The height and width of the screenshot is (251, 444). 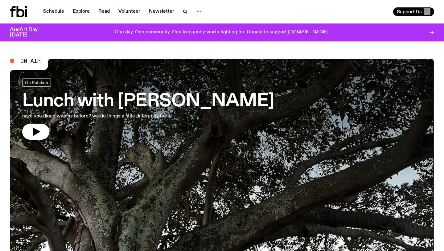 What do you see at coordinates (162, 12) in the screenshot?
I see `a: Newsletter` at bounding box center [162, 12].